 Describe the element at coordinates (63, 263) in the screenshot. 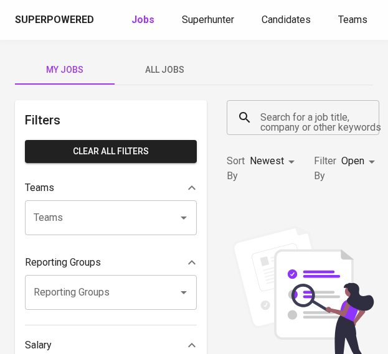

I see `p: Reporting Groups` at that location.